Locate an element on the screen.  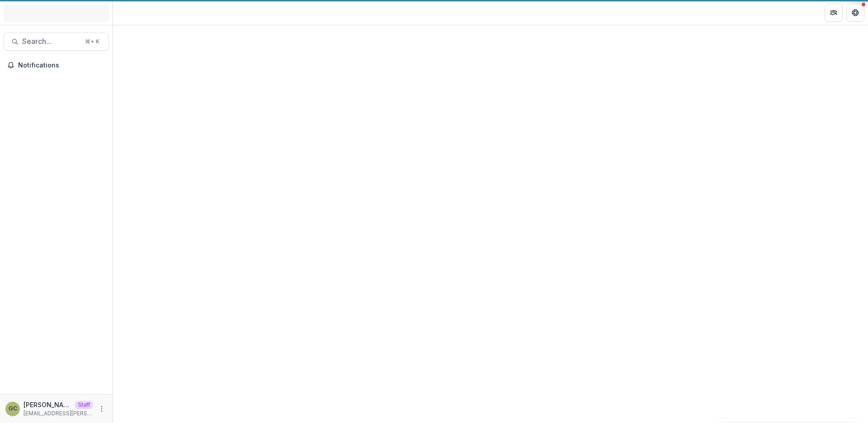
button: Search... is located at coordinates (56, 42).